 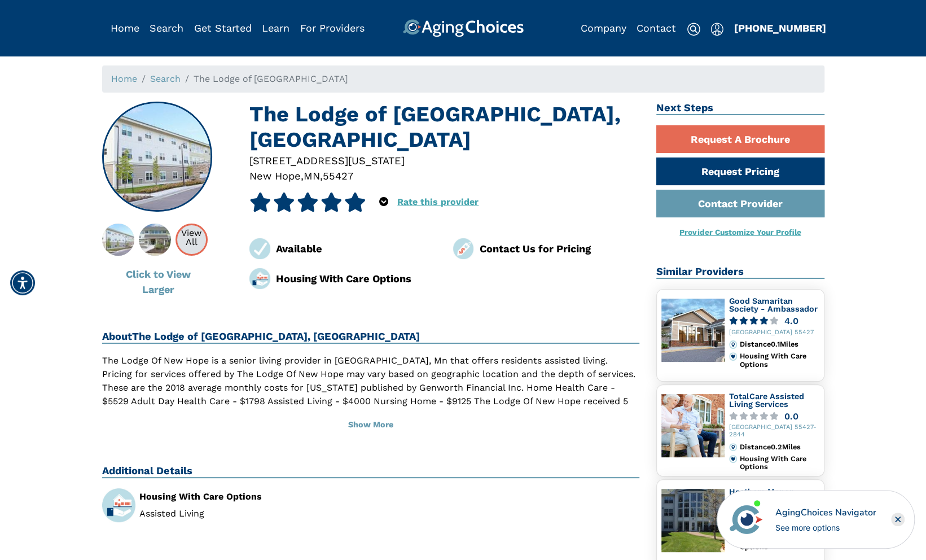 I want to click on a: Good Samaritan Society - Ambassador, so click(x=774, y=304).